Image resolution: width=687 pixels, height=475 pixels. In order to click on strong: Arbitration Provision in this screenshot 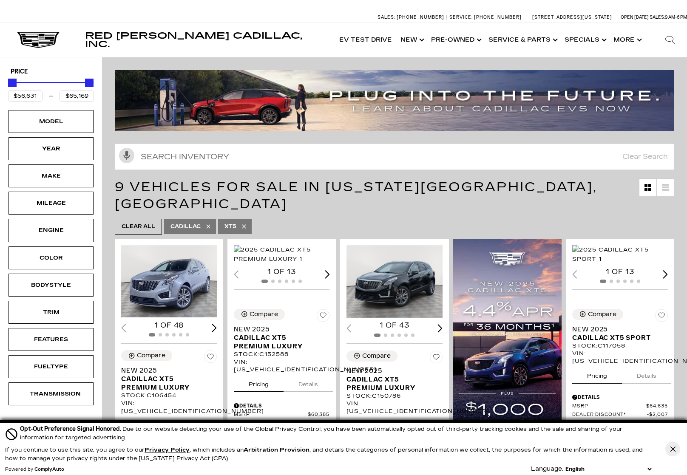, I will do `click(276, 450)`.